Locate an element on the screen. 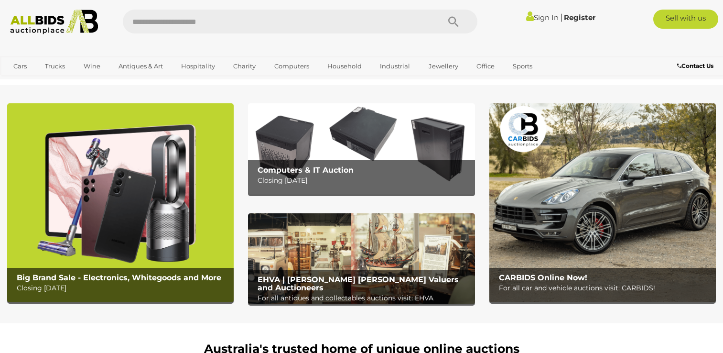 This screenshot has width=723, height=353. b: Big Brand Sale - Electronics, Whitegoods and More is located at coordinates (119, 277).